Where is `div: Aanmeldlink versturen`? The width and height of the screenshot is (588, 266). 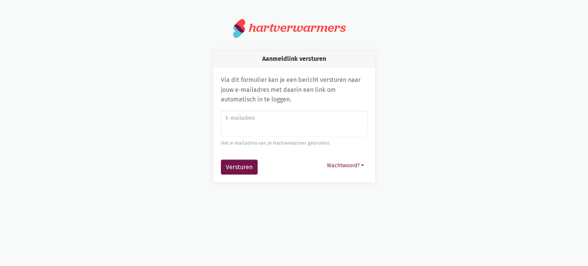 div: Aanmeldlink versturen is located at coordinates (294, 59).